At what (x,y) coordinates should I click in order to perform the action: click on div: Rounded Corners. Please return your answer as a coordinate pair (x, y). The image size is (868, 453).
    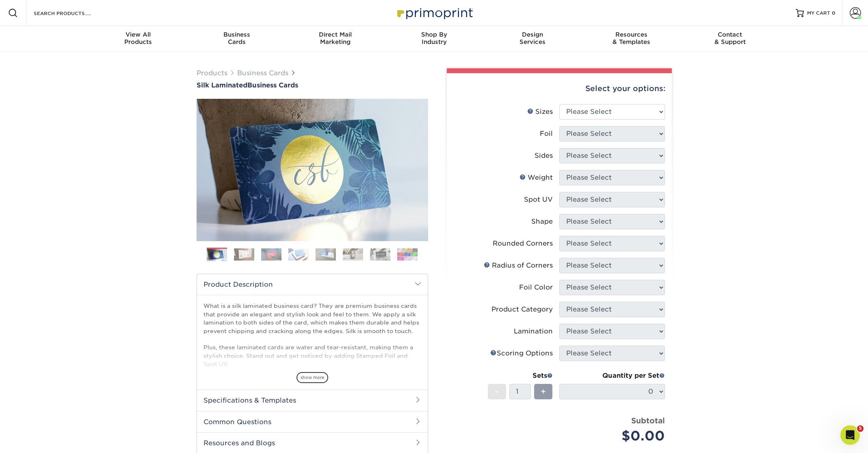
    Looking at the image, I should click on (523, 243).